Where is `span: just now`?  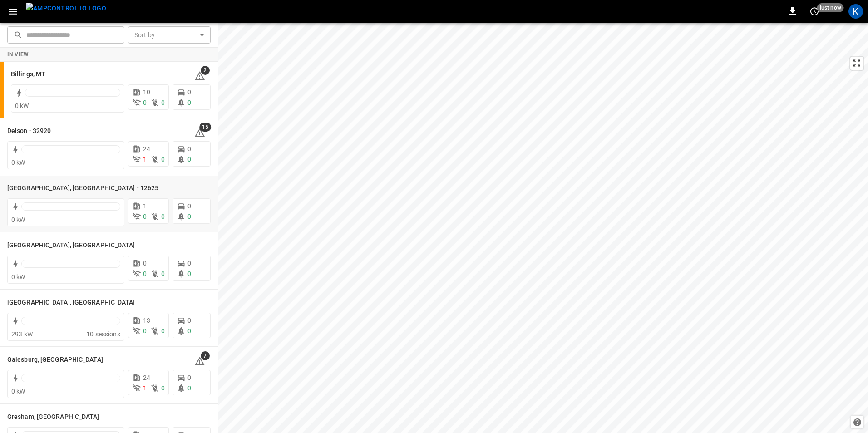
span: just now is located at coordinates (830, 8).